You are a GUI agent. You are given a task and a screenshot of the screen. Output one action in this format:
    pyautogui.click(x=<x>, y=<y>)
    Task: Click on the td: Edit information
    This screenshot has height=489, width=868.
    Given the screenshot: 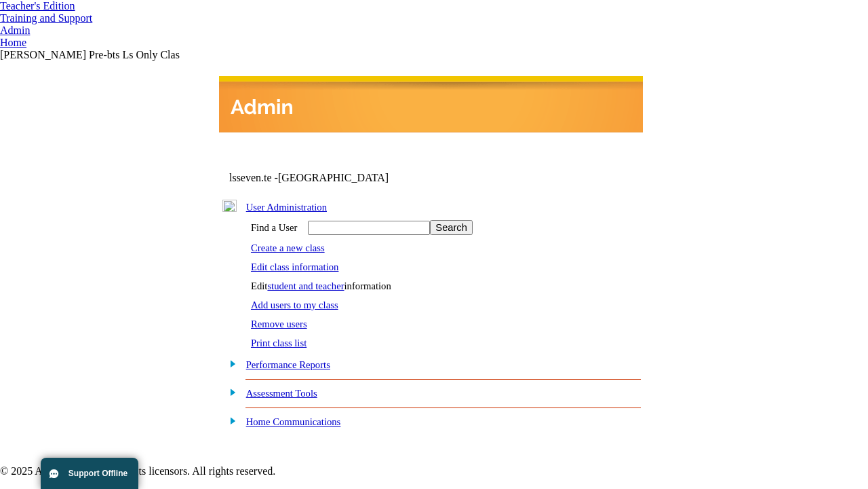 What is the action you would take?
    pyautogui.click(x=361, y=286)
    